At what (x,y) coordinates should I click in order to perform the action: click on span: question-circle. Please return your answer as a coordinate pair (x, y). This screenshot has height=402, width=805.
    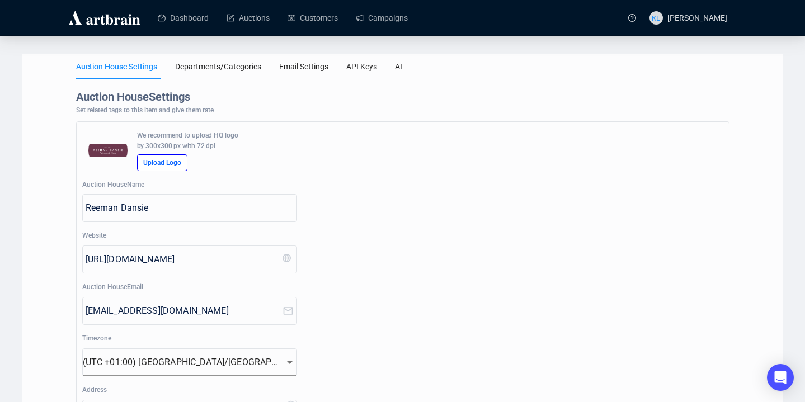
    Looking at the image, I should click on (632, 18).